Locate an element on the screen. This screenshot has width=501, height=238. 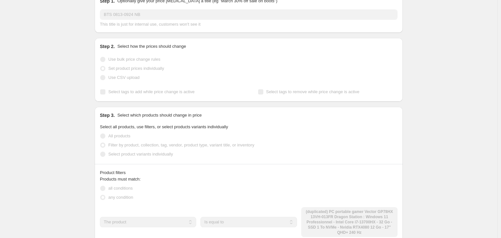
span: Products must match: is located at coordinates (120, 179).